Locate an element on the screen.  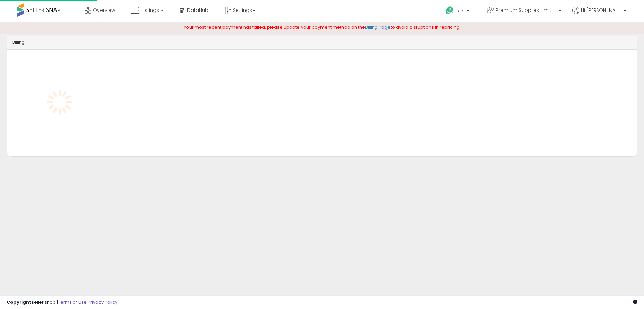
span: Premium Supplies Limited is located at coordinates (526, 10).